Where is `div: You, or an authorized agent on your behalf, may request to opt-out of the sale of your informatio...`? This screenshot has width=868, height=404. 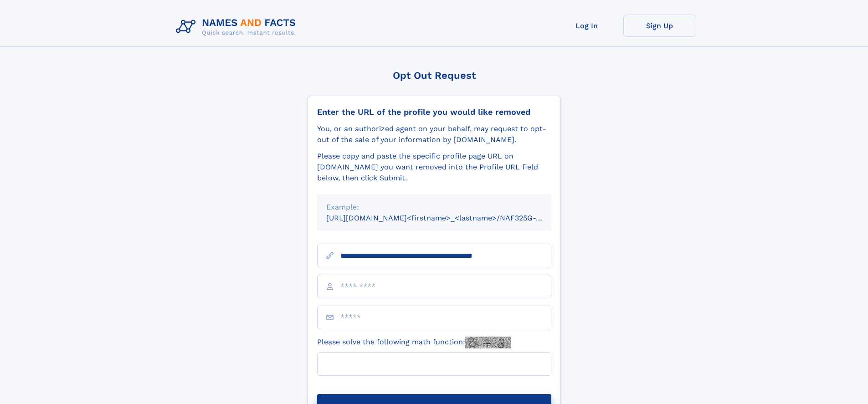 div: You, or an authorized agent on your behalf, may request to opt-out of the sale of your informatio... is located at coordinates (434, 135).